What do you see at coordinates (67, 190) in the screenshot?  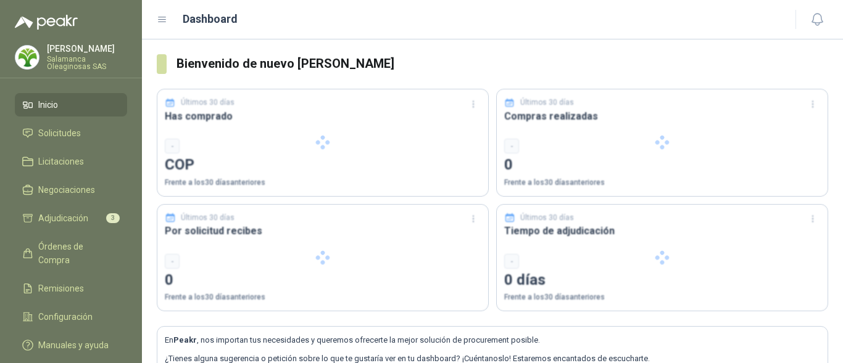 I see `span: Negociaciones` at bounding box center [67, 190].